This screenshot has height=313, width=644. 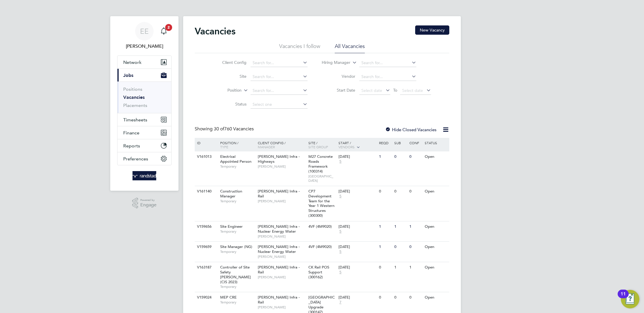 What do you see at coordinates (357, 145) in the screenshot?
I see `div: Start /` at bounding box center [357, 145].